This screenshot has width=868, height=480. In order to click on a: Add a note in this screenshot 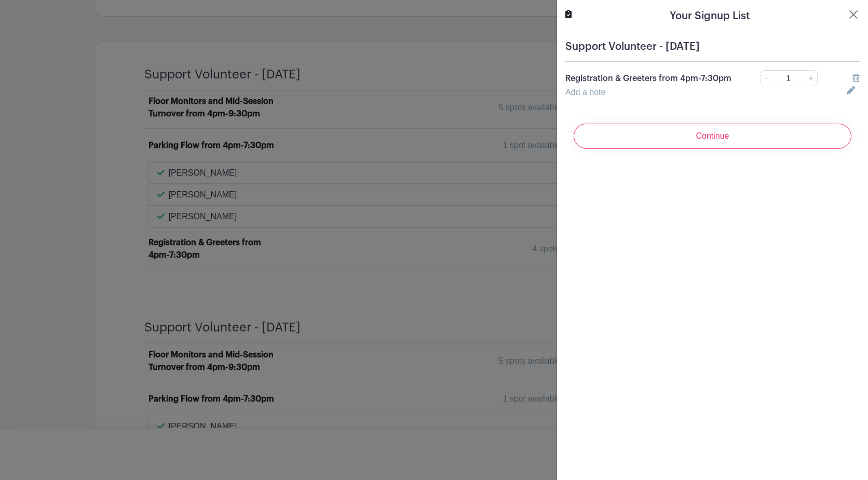, I will do `click(585, 92)`.